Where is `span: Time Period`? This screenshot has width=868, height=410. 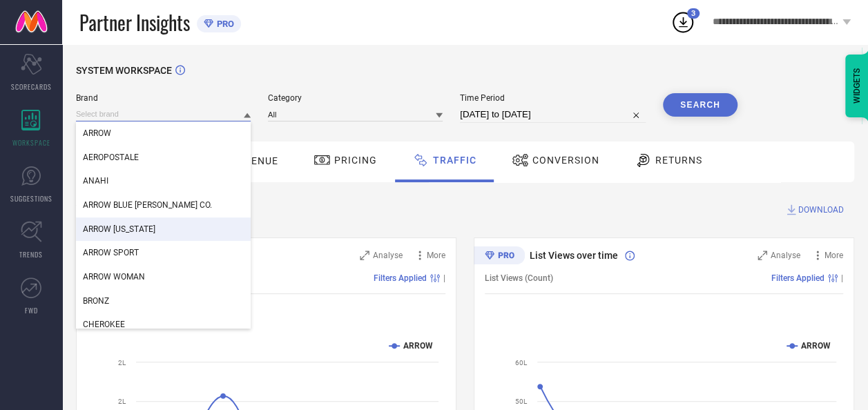
span: Time Period is located at coordinates (552, 98).